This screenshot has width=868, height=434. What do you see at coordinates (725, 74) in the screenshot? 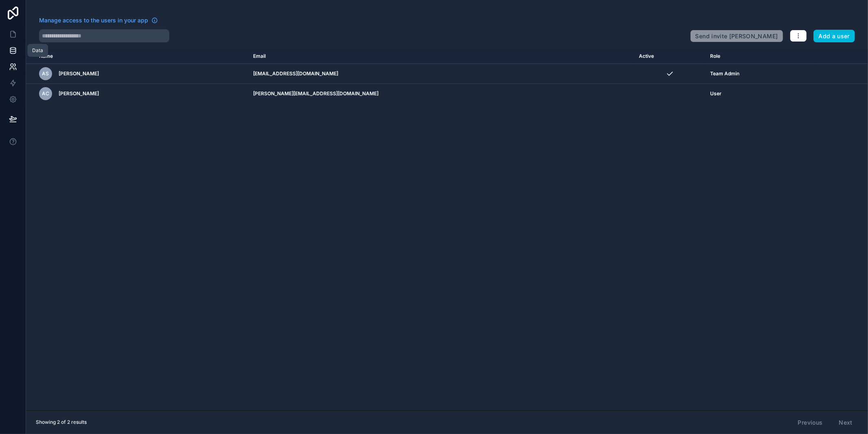
I see `span: Team Admin` at bounding box center [725, 74].